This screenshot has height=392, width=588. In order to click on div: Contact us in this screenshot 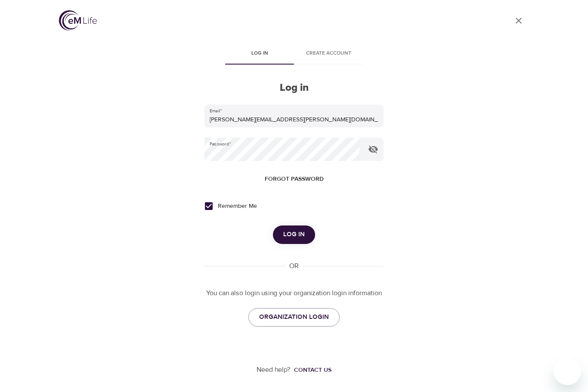, I will do `click(313, 370)`.